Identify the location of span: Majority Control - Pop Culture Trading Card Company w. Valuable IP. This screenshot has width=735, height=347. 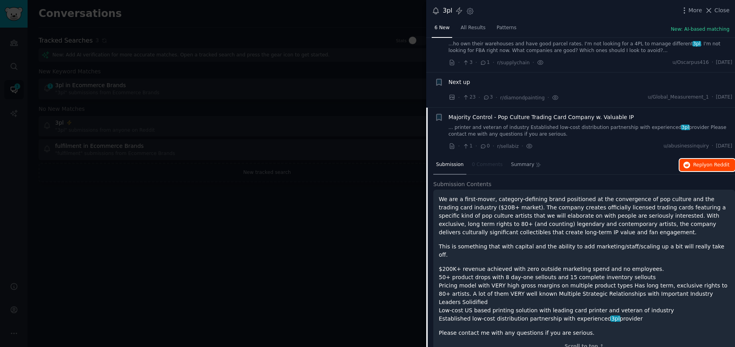
(541, 117).